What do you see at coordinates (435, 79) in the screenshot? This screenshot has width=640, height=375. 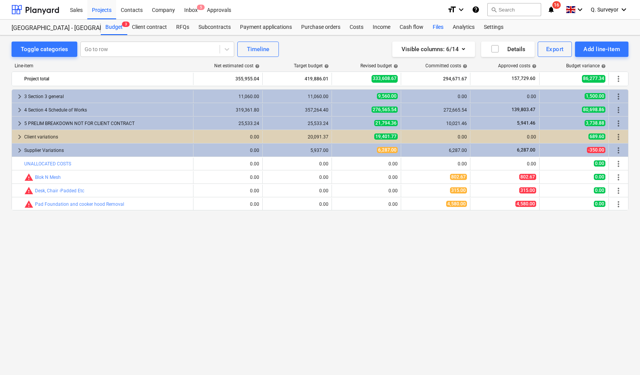 I see `div: 294,671.67` at bounding box center [435, 79].